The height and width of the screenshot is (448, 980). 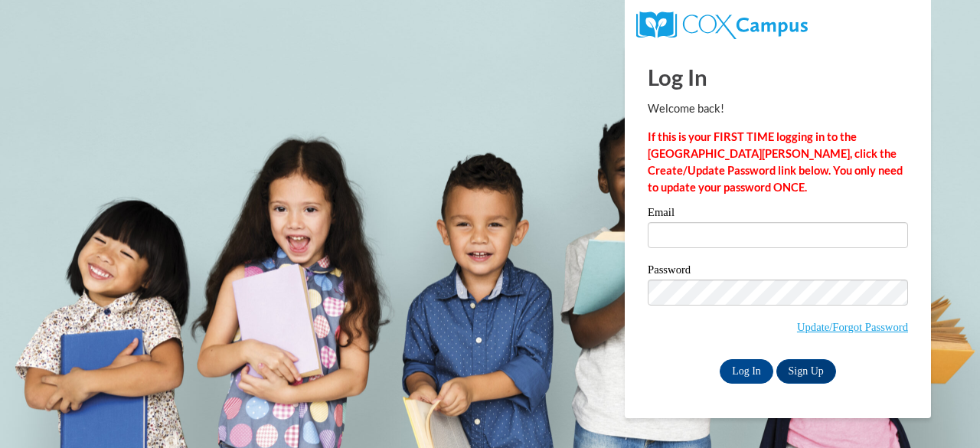 What do you see at coordinates (778, 272) in the screenshot?
I see `label: Password` at bounding box center [778, 272].